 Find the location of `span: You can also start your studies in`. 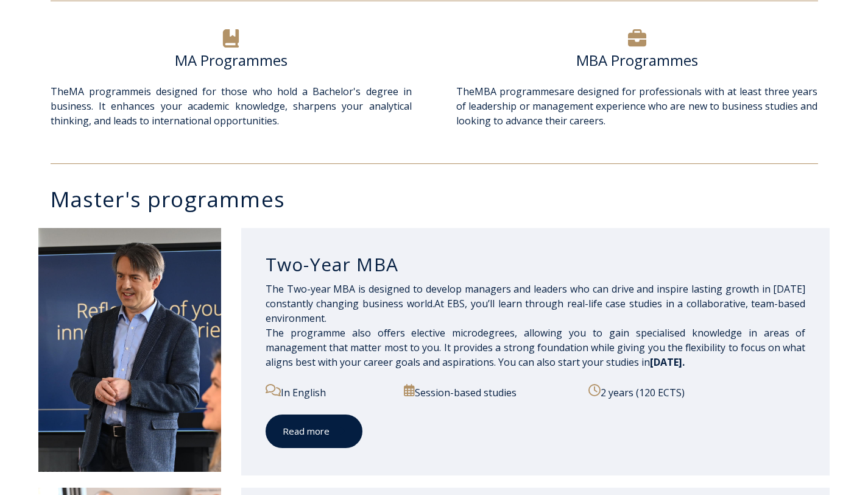

span: You can also start your studies in is located at coordinates (592, 362).